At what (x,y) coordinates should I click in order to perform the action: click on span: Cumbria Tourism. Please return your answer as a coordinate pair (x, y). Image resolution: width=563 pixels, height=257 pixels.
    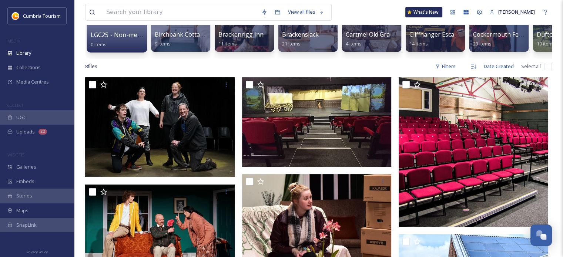
    Looking at the image, I should click on (42, 16).